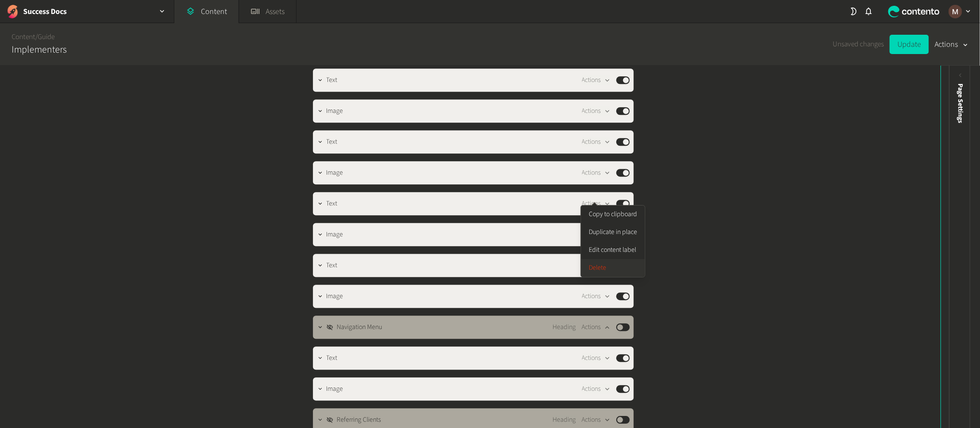 The width and height of the screenshot is (980, 428). What do you see at coordinates (45, 12) in the screenshot?
I see `h2: Success Docs` at bounding box center [45, 12].